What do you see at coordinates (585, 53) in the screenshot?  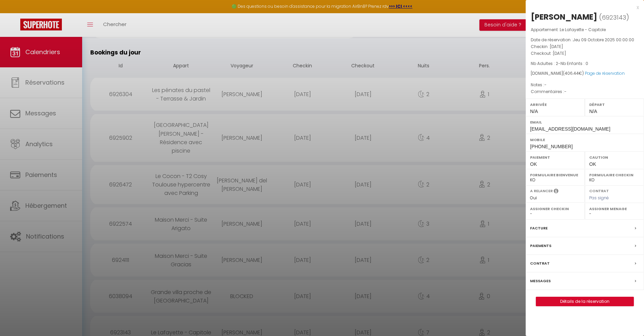 I see `p: Checkout :` at bounding box center [585, 53].